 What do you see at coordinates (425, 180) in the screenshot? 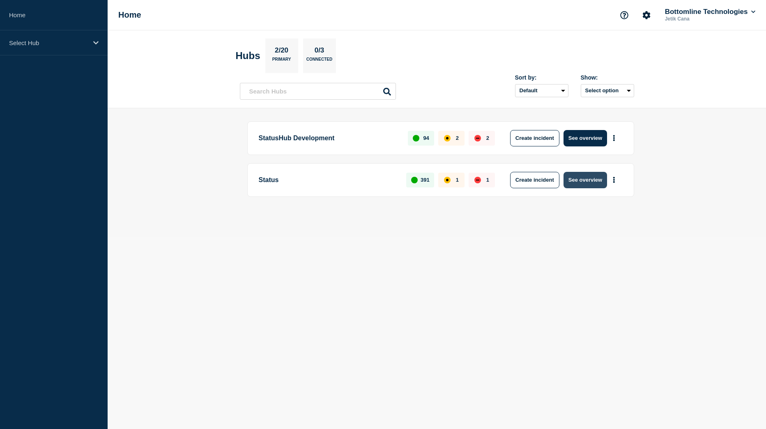
I see `p: 391` at bounding box center [425, 180].